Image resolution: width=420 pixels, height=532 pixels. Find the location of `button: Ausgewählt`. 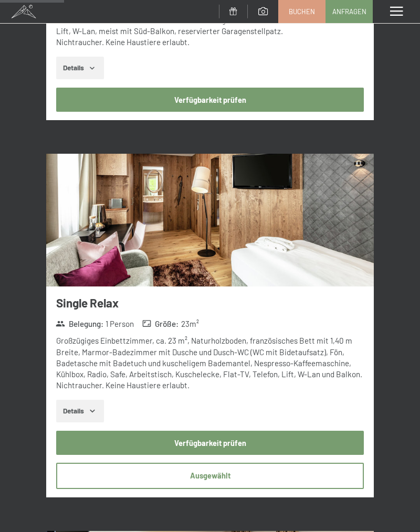

button: Ausgewählt is located at coordinates (210, 476).